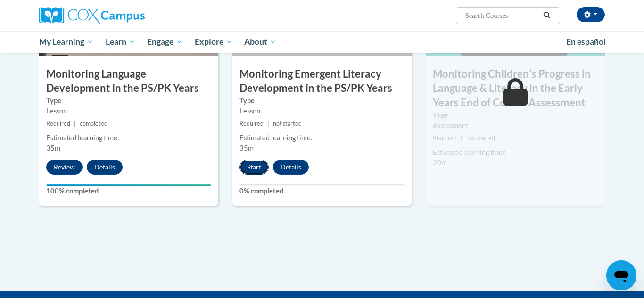  What do you see at coordinates (128, 81) in the screenshot?
I see `h3: Monitoring Language Development in the PS/PK Years` at bounding box center [128, 81].